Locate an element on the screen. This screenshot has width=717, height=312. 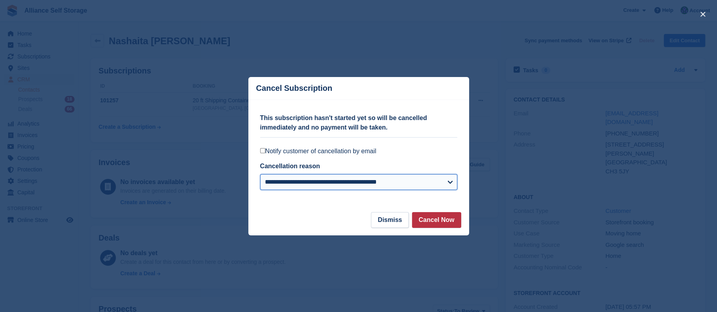
label: Notify customer of cancellation by email is located at coordinates (359, 151).